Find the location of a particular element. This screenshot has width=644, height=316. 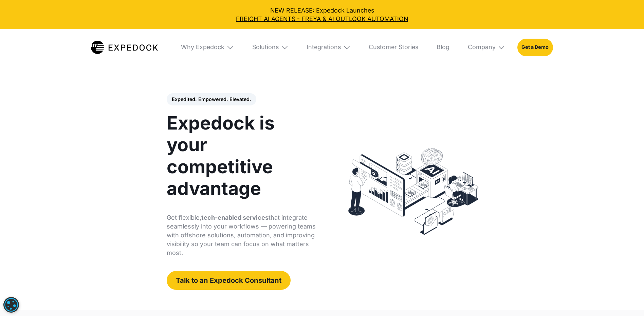

h1: Expedock is your competitive advantage is located at coordinates (241, 156).